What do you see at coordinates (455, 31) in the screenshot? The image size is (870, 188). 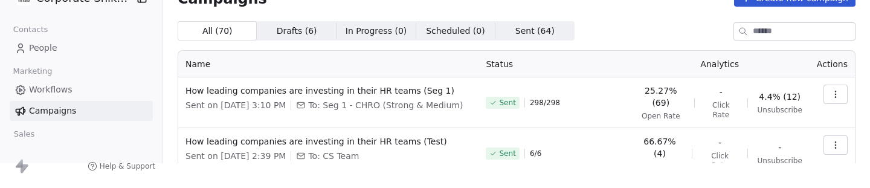 I see `span: Scheduled ( 0 )` at bounding box center [455, 31].